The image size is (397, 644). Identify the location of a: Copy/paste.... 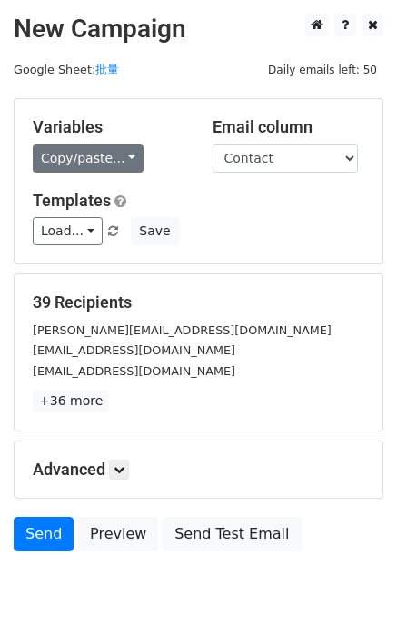
(88, 158).